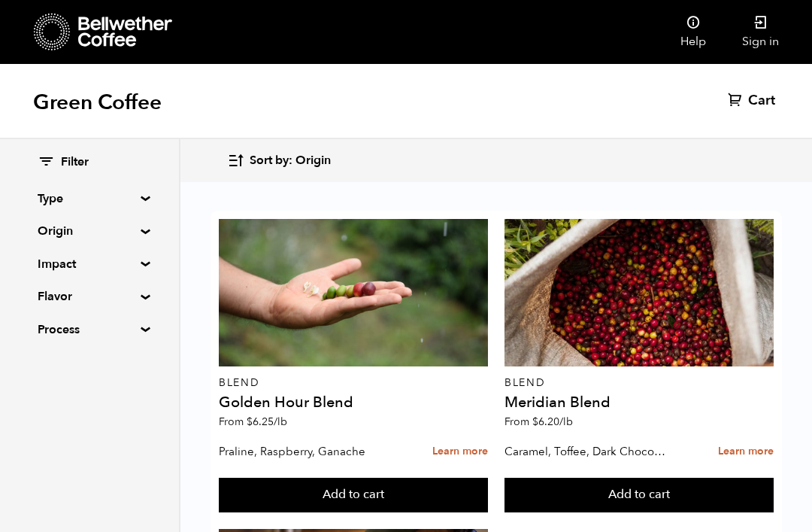 The height and width of the screenshot is (532, 812). I want to click on summary: Origin, so click(89, 231).